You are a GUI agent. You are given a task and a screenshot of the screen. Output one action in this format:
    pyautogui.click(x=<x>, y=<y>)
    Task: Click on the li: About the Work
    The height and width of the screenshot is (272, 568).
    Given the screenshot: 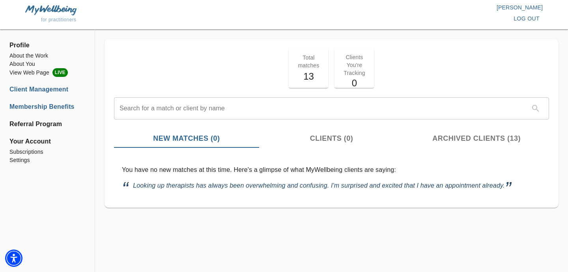 What is the action you would take?
    pyautogui.click(x=47, y=56)
    